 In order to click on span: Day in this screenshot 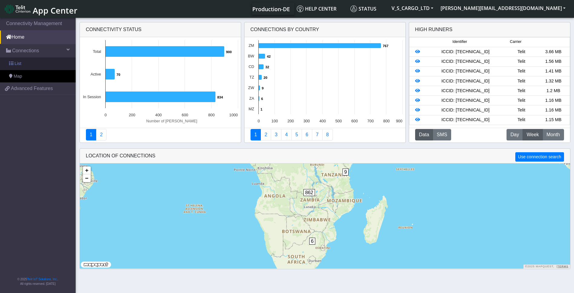, I will do `click(514, 135)`.